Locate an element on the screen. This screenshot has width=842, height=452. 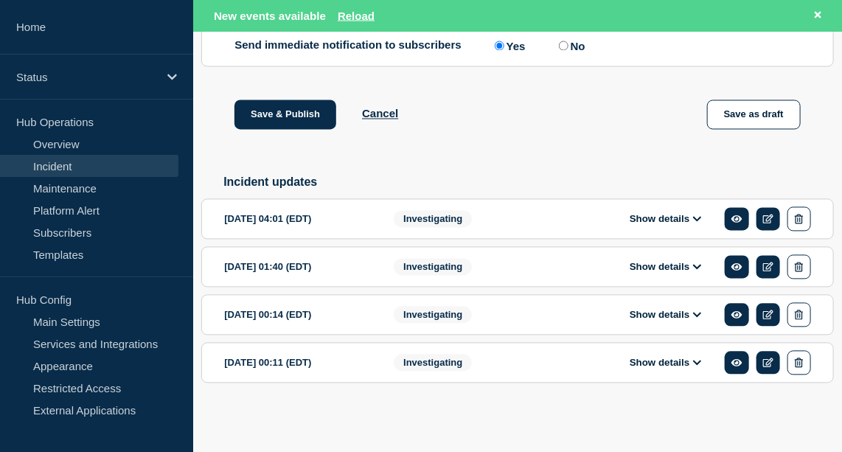
label: No is located at coordinates (570, 46).